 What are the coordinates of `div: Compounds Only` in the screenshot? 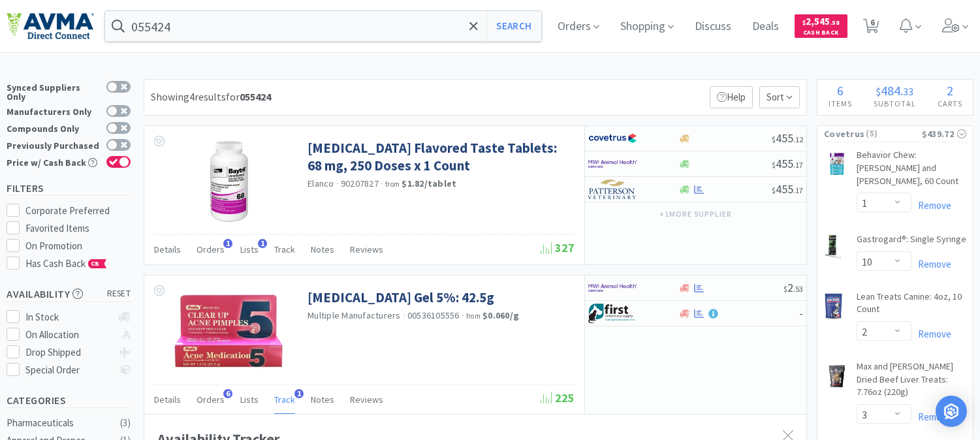 It's located at (53, 127).